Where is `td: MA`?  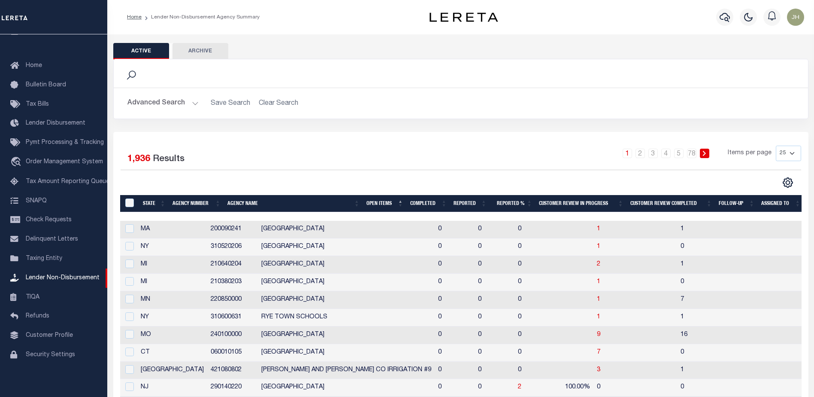 td: MA is located at coordinates (172, 229).